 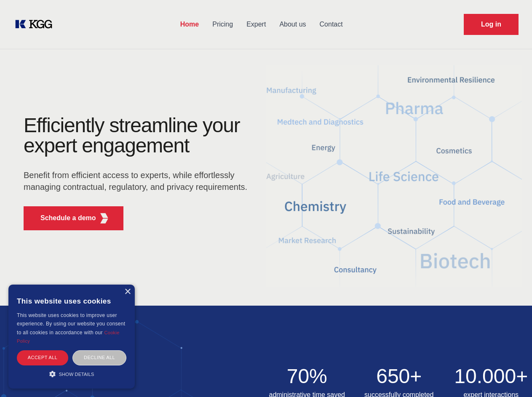 What do you see at coordinates (399, 377) in the screenshot?
I see `h2: 650+` at bounding box center [399, 377].